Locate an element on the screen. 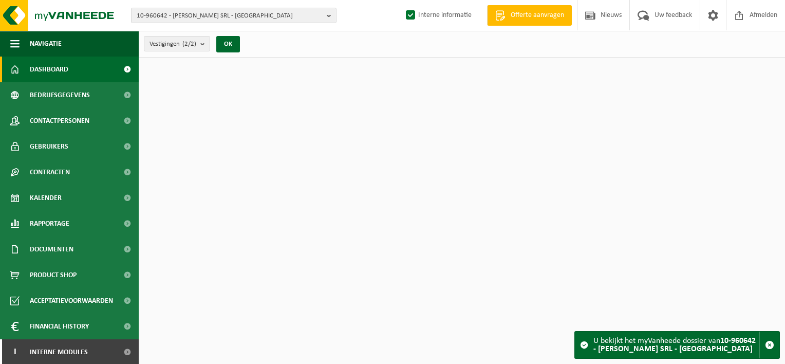  span: Kalender is located at coordinates (46, 198).